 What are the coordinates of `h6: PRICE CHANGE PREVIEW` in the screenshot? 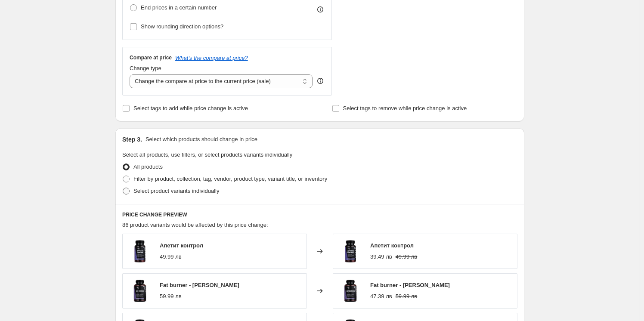 It's located at (320, 215).